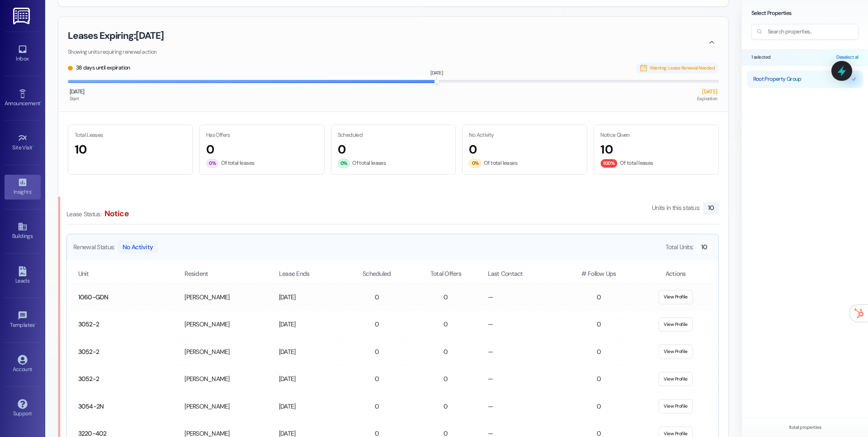  Describe the element at coordinates (679, 247) in the screenshot. I see `span: Total Units:` at that location.